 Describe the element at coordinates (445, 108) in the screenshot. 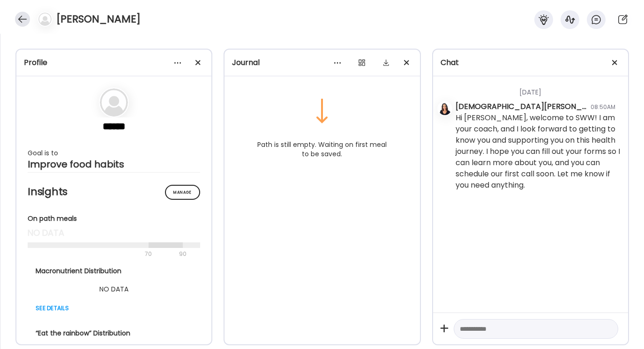

I see `img: avatars%2FmcUjd6cqKYdgkG45clkwT2qudZq2` at that location.